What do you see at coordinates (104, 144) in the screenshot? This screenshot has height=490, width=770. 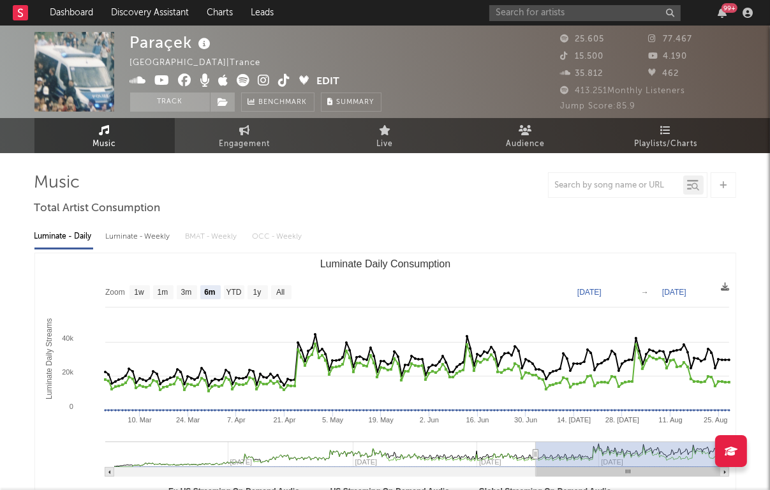 I see `span: Music` at bounding box center [104, 144].